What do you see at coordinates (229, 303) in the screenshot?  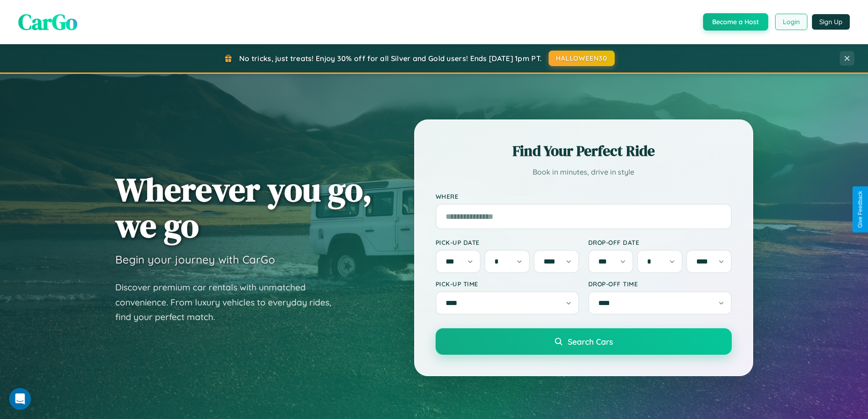 I see `p: Discover premium car rentals with unmatched convenience. From luxury vehicles to everyday rides, ...` at bounding box center [229, 303].